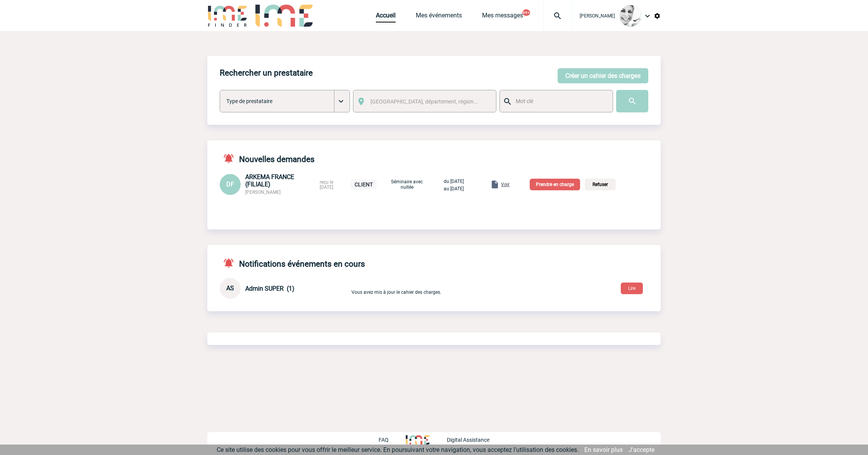 Image resolution: width=868 pixels, height=455 pixels. What do you see at coordinates (267, 158) in the screenshot?
I see `h4: Nouvelles demandes` at bounding box center [267, 158].